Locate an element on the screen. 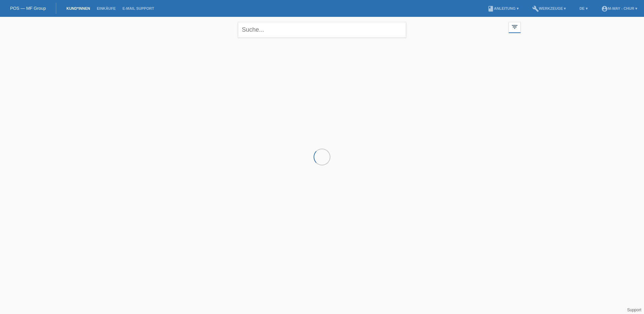 This screenshot has height=314, width=644. a: POS — MF Group is located at coordinates (28, 8).